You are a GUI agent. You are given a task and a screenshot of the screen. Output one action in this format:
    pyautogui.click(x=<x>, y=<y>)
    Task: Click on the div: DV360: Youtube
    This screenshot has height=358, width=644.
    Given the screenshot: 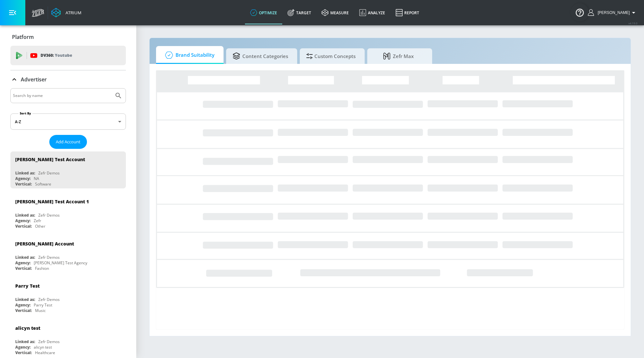 What is the action you would take?
    pyautogui.click(x=68, y=56)
    